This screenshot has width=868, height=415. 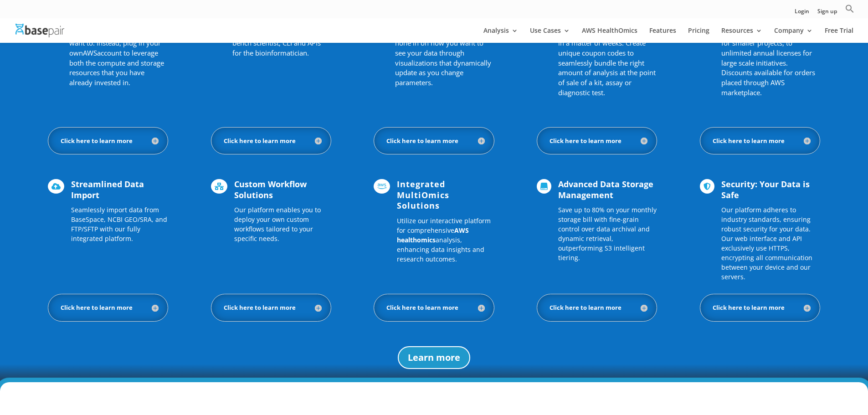 What do you see at coordinates (90, 53) in the screenshot?
I see `span: AWS` at bounding box center [90, 53].